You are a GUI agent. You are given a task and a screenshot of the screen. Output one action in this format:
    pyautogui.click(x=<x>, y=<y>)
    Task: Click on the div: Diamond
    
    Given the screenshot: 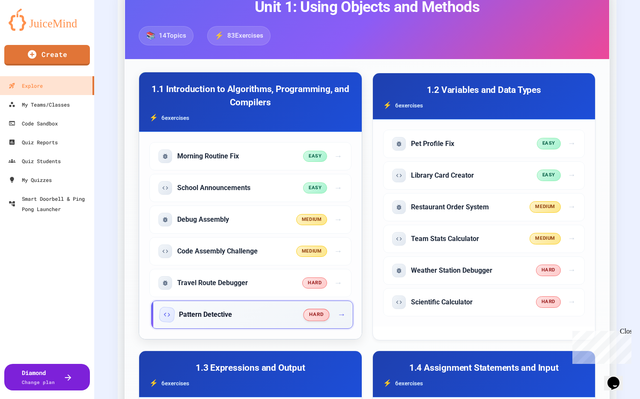 What is the action you would take?
    pyautogui.click(x=38, y=377)
    